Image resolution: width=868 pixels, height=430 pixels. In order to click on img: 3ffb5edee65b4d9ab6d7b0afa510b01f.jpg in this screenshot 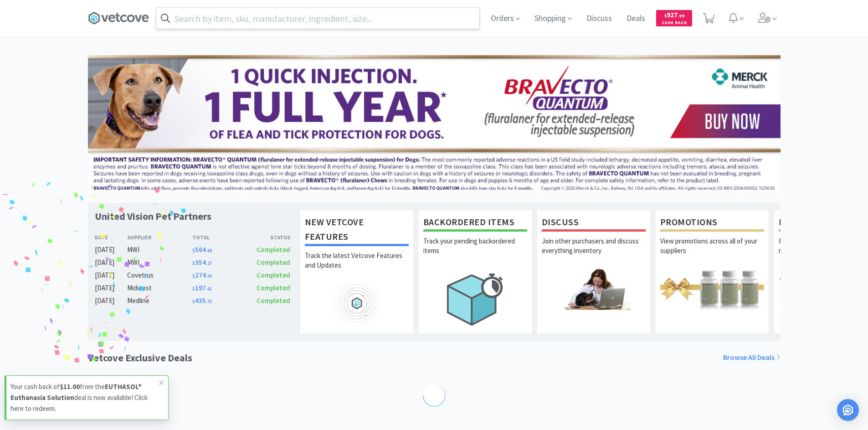, I will do `click(434, 124)`.